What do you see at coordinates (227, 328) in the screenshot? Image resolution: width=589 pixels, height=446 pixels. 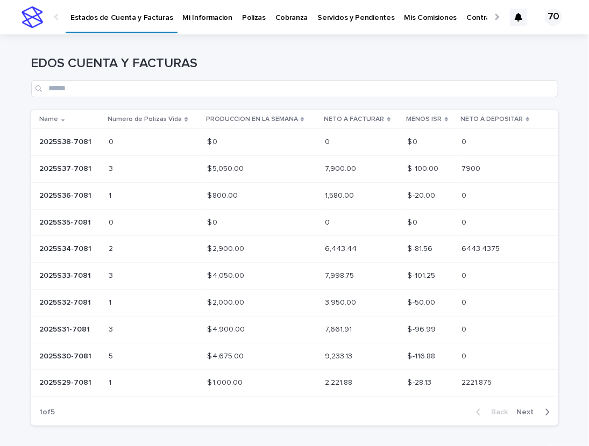 I see `p: $ 4,900.00` at bounding box center [227, 328].